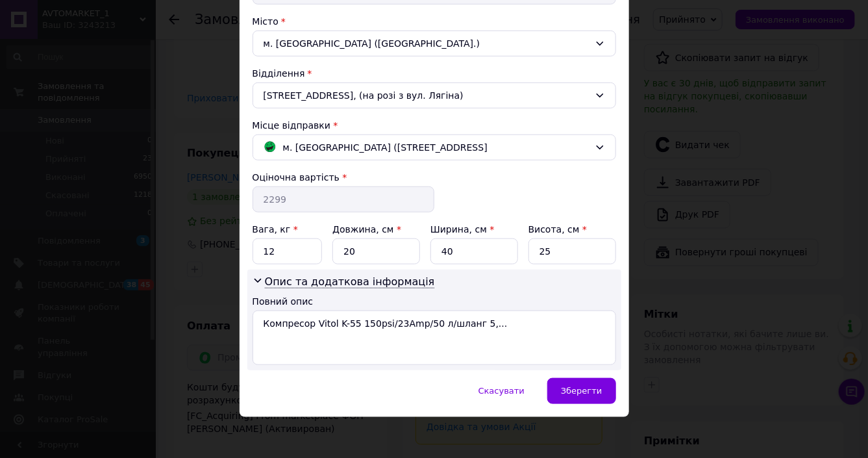  I want to click on span: Опис та додаткова інформація, so click(350, 282).